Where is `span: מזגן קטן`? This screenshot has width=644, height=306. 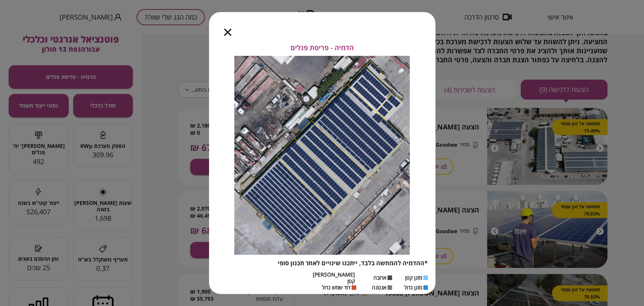 span: מזגן קטן is located at coordinates (413, 277).